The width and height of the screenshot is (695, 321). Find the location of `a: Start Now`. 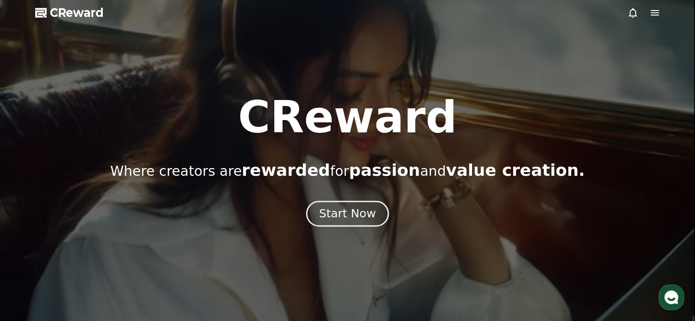

a: Start Now is located at coordinates (347, 215).